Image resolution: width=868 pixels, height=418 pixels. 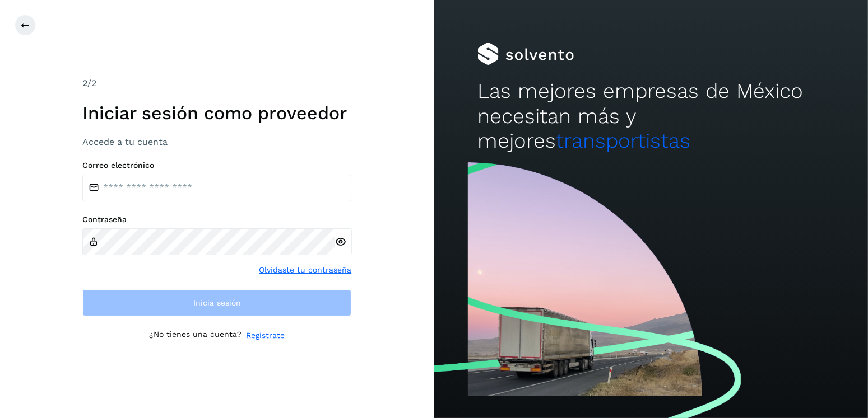 What do you see at coordinates (217, 220) in the screenshot?
I see `label: Contraseña` at bounding box center [217, 220].